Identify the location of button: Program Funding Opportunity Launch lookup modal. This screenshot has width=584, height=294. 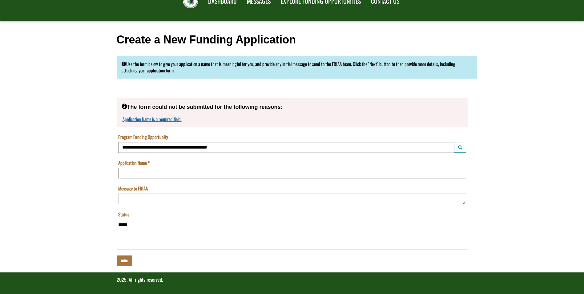
(460, 147).